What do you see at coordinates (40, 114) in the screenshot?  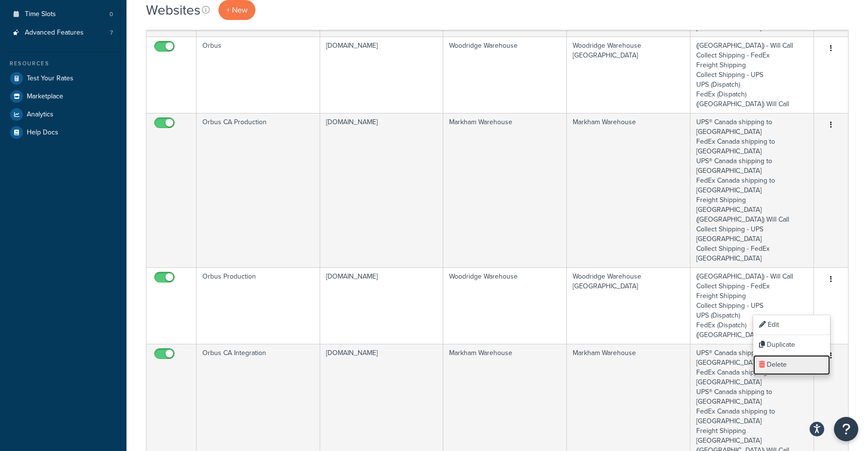 I see `span: Analytics` at bounding box center [40, 114].